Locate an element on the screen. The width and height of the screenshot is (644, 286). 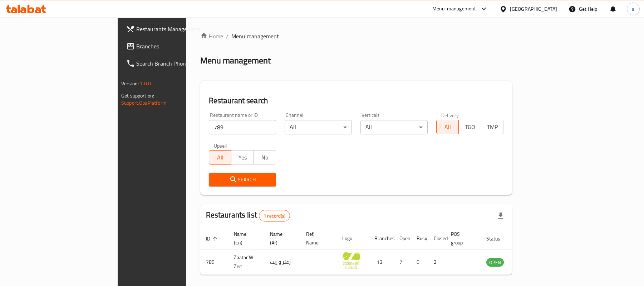
span: Search Branch Phone is located at coordinates (178, 63).